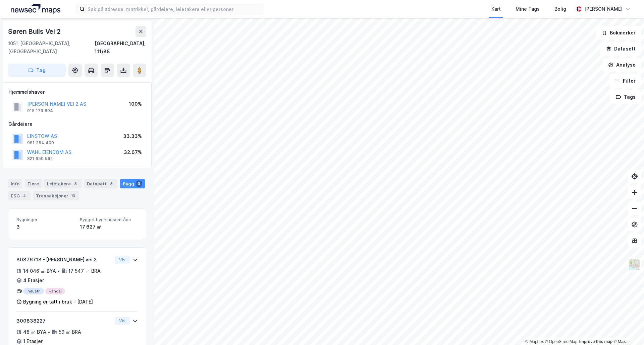  Describe the element at coordinates (41, 143) in the screenshot. I see `div: 981 354 400` at that location.